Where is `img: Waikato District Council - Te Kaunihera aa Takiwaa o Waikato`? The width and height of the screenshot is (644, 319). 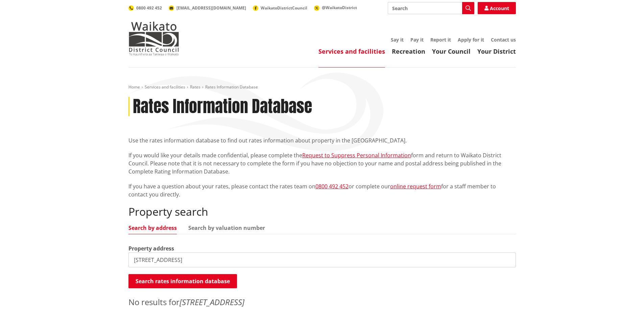 img: Waikato District Council - Te Kaunihera aa Takiwaa o Waikato is located at coordinates (153, 39).